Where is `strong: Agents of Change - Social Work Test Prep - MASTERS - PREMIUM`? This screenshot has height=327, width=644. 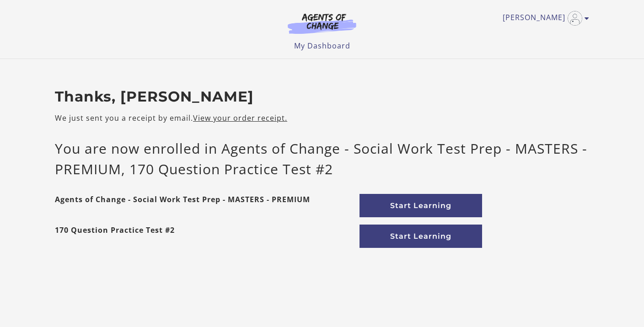
strong: Agents of Change - Social Work Test Prep - MASTERS - PREMIUM is located at coordinates (182, 205).